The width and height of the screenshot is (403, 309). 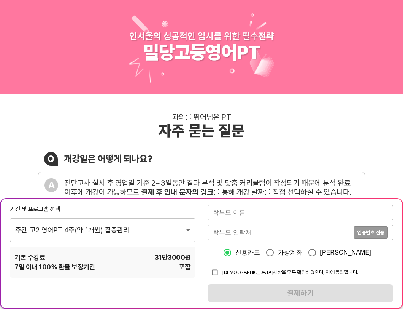 I want to click on span: 7 일 이내 100% 환불 보장기간, so click(x=55, y=266).